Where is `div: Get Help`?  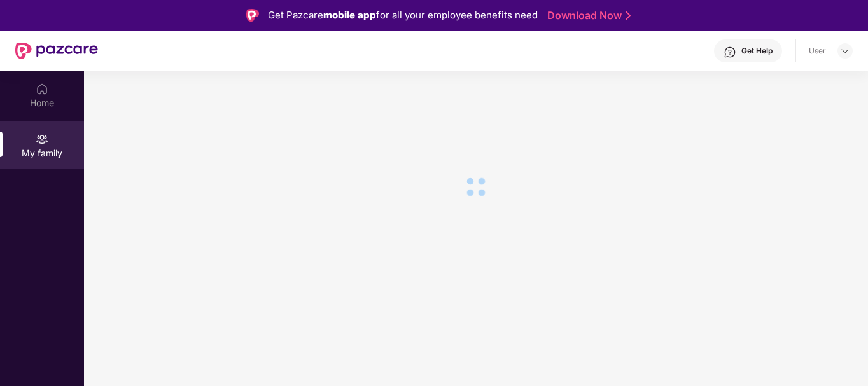 div: Get Help is located at coordinates (756, 51).